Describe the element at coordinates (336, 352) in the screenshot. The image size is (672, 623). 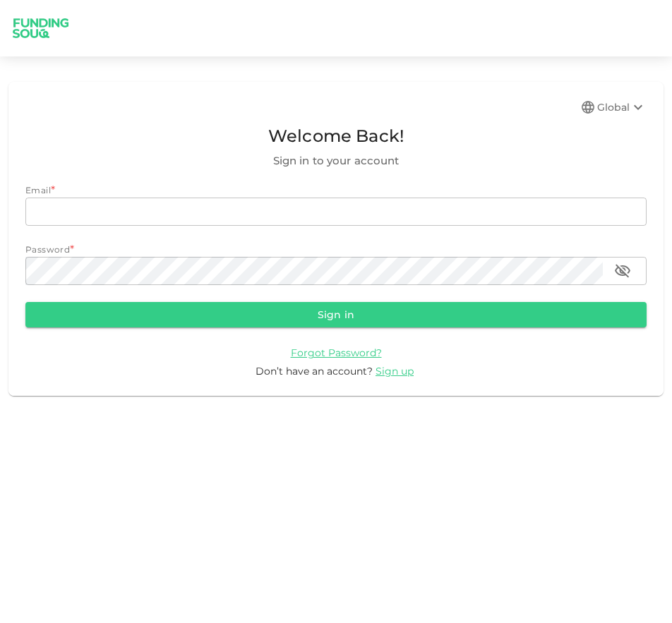
I see `a: Forgot Password?` at that location.